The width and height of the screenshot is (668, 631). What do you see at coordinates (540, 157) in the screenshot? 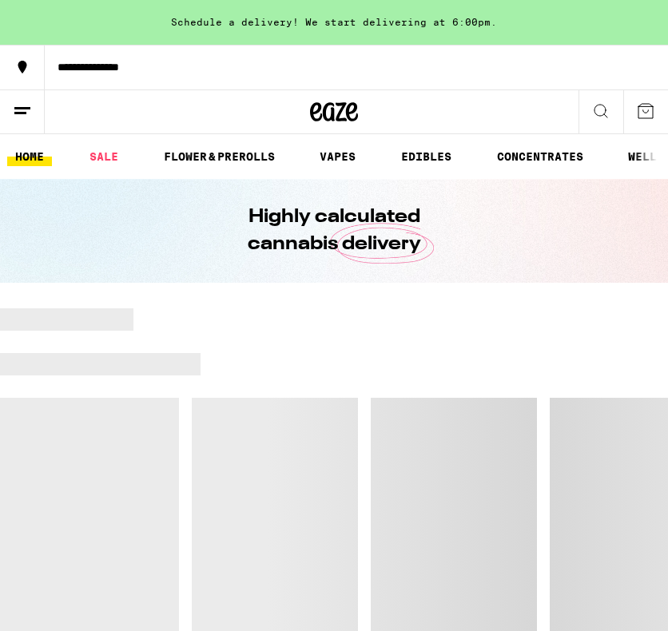
I see `a: CONCENTRATES` at bounding box center [540, 157].